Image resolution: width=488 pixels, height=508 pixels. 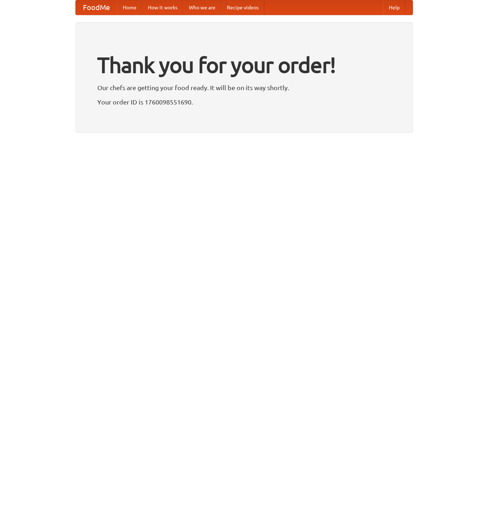 I want to click on a: Recipe videos, so click(x=243, y=8).